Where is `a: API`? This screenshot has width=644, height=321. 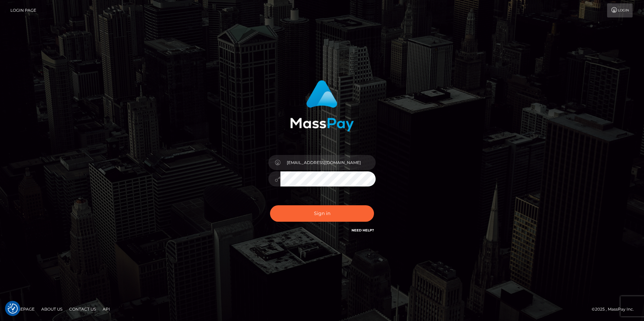
a: API is located at coordinates (106, 309).